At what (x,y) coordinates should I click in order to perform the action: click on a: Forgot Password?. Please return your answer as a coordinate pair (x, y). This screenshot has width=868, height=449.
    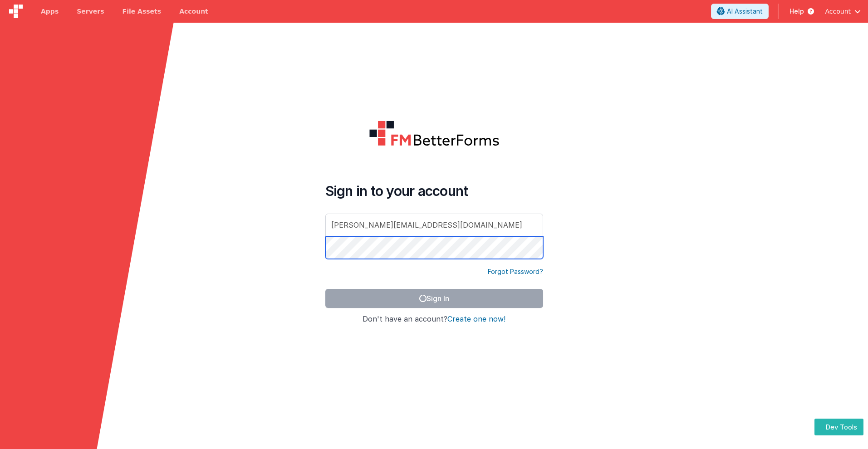
    Looking at the image, I should click on (516, 271).